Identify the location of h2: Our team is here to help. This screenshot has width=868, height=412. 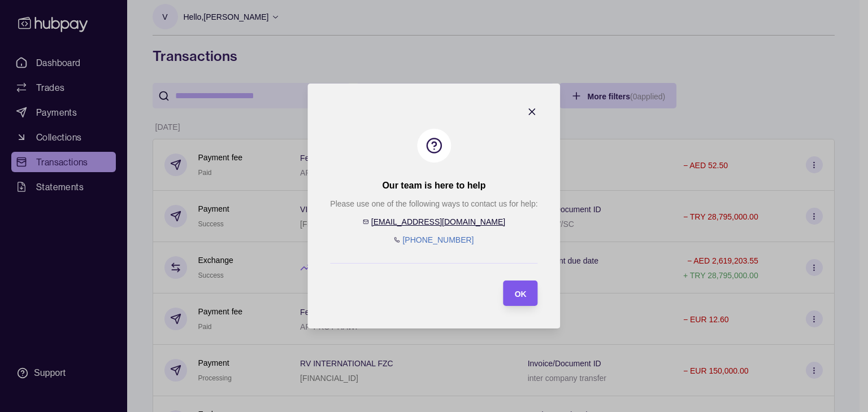
(434, 186).